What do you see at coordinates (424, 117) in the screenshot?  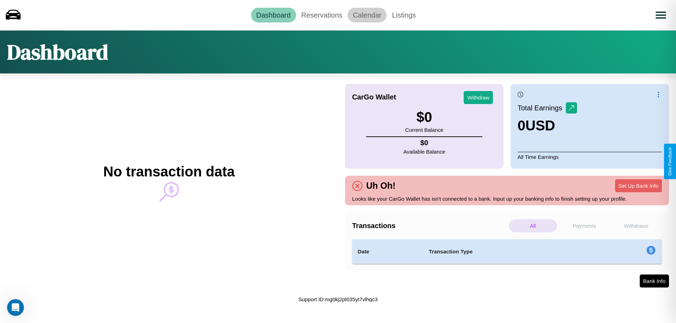 I see `h3: $ 0` at bounding box center [424, 117].